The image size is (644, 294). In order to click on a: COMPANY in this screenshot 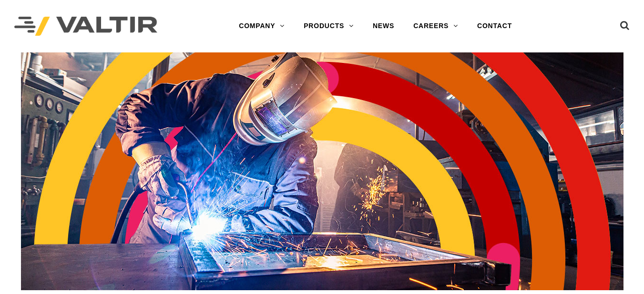, I will do `click(262, 26)`.